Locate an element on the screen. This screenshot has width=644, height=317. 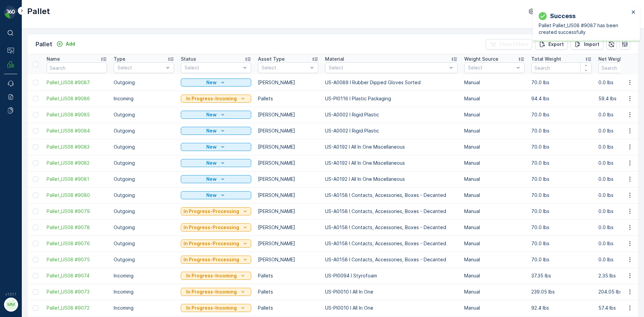
p: Type is located at coordinates (119, 59).